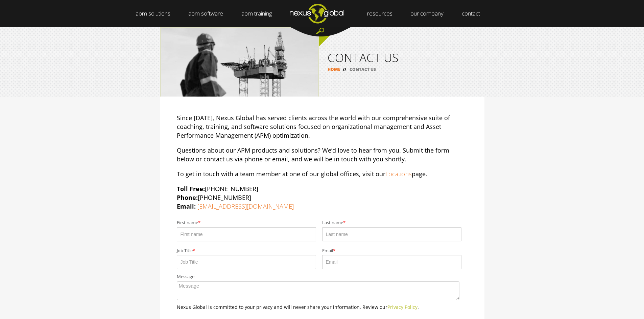 The image size is (644, 319). I want to click on input: Email, so click(392, 262).